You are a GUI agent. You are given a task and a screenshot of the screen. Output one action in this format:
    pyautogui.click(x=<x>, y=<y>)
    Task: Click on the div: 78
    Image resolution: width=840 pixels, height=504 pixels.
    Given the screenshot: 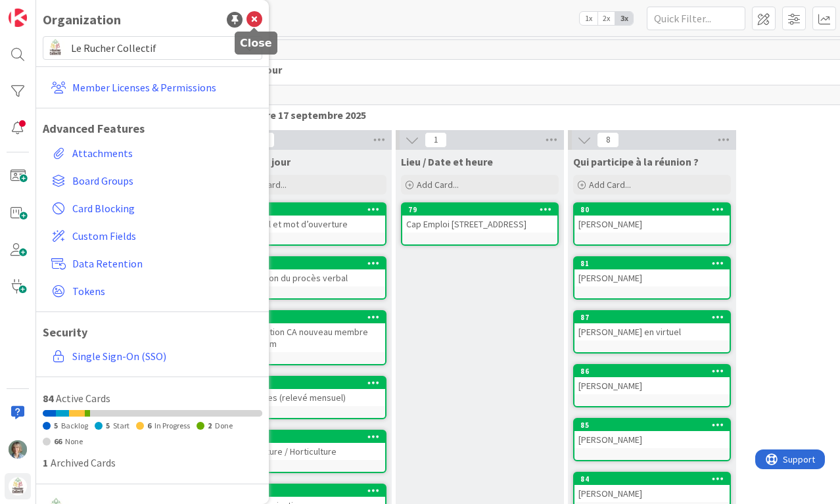 What is the action you would take?
    pyautogui.click(x=308, y=210)
    